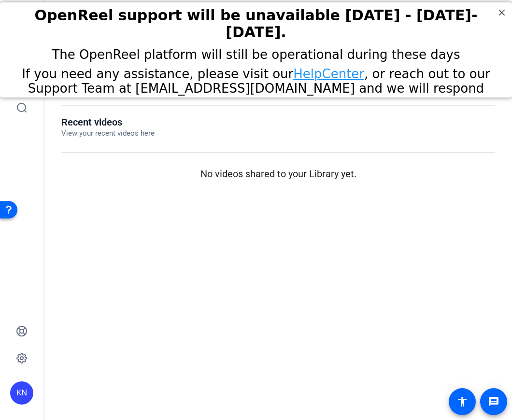 The image size is (512, 420). I want to click on a: HelpCenter, so click(328, 71).